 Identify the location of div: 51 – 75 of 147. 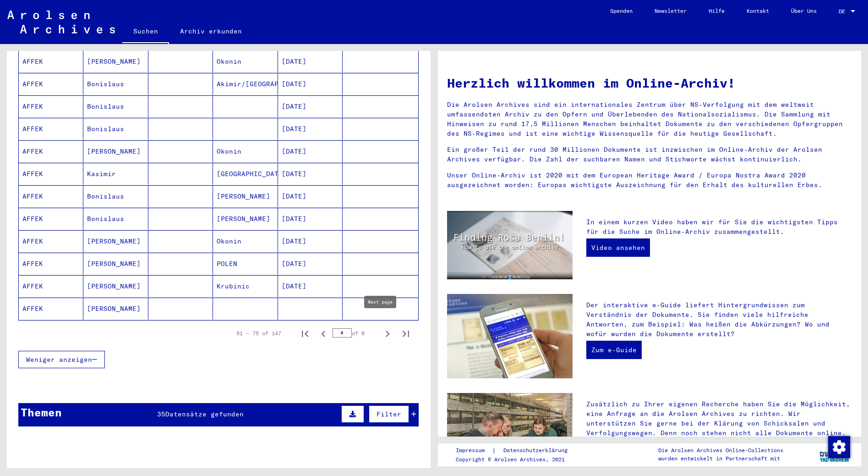
(259, 333).